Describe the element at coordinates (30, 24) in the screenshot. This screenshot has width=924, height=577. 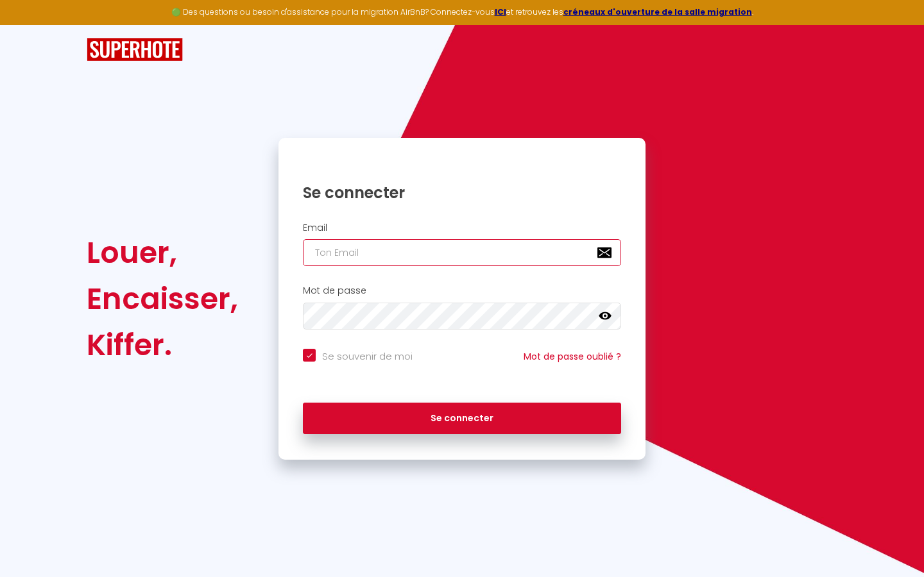
I see `button: Ouvrir le widget de chat LiveChat` at that location.